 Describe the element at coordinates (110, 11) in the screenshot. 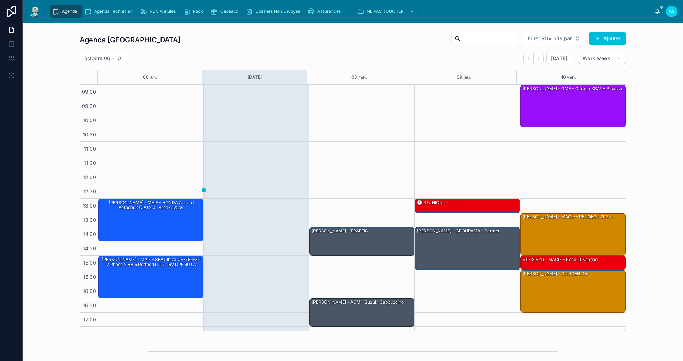

I see `a: Agenda Technicien` at that location.